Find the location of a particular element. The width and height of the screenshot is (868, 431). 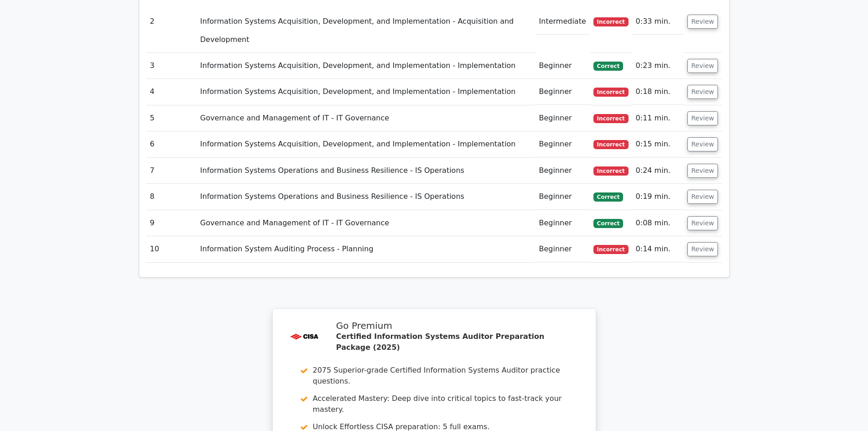

td: 8 is located at coordinates (172, 197).